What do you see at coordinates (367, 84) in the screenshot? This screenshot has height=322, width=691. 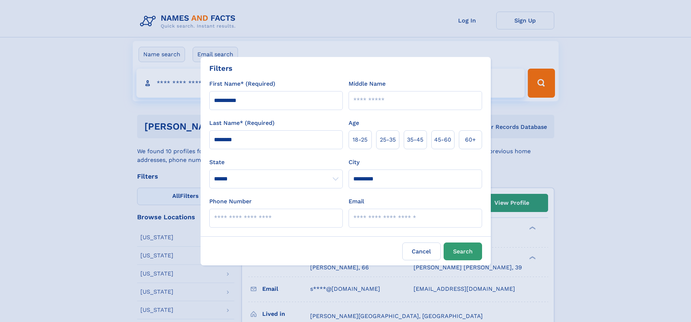 I see `label: Middle Name` at bounding box center [367, 84].